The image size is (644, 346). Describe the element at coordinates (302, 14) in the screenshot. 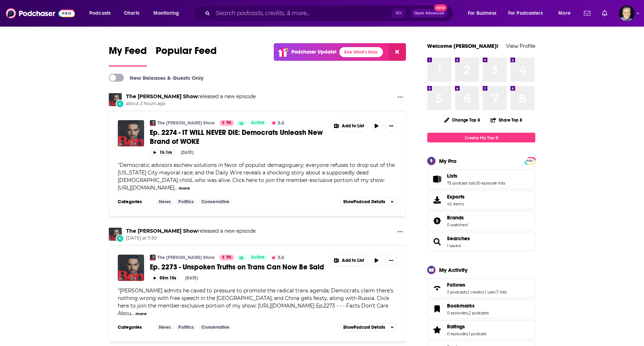

I see `input: Search podcasts, credits, & more...` at that location.